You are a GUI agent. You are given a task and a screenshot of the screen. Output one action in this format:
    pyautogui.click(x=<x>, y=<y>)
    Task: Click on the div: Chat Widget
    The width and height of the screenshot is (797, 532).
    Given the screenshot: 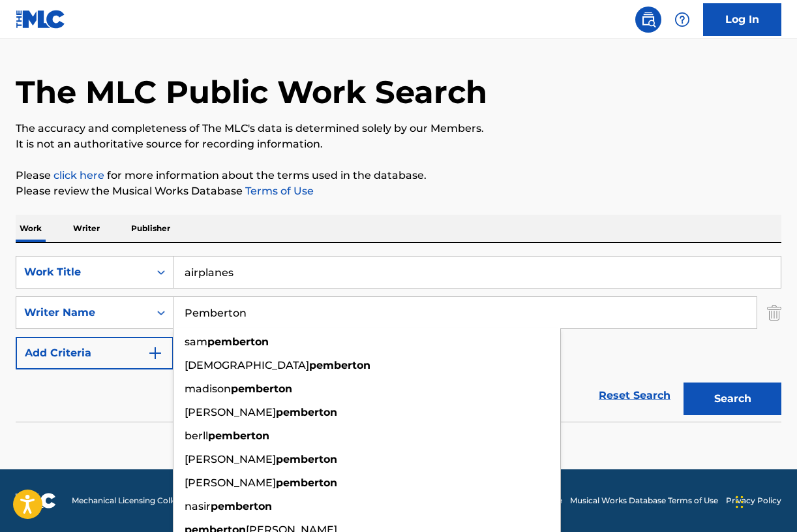 What is the action you would take?
    pyautogui.click(x=765, y=501)
    